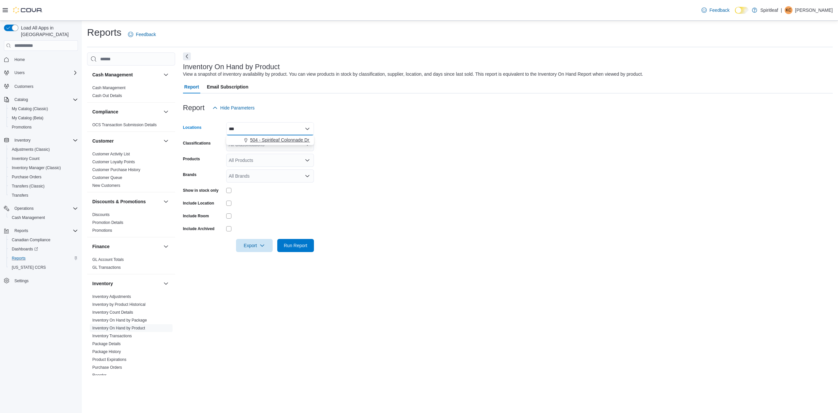  What do you see at coordinates (112, 296) in the screenshot?
I see `a: Inventory Adjustments` at bounding box center [112, 296].